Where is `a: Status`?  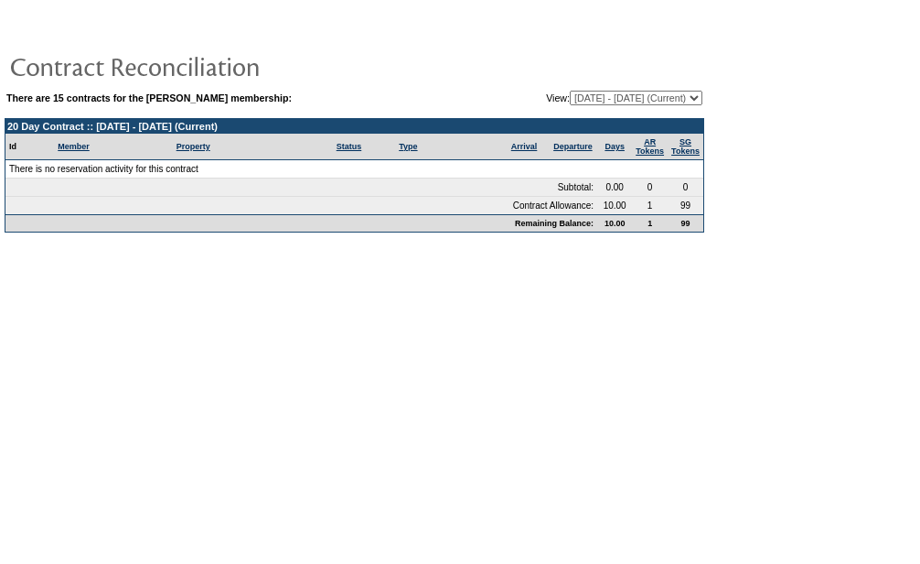 a: Status is located at coordinates (350, 146).